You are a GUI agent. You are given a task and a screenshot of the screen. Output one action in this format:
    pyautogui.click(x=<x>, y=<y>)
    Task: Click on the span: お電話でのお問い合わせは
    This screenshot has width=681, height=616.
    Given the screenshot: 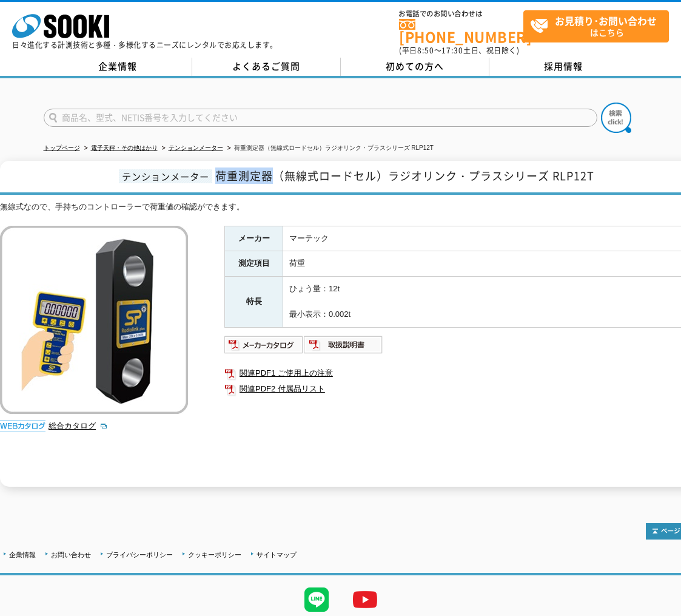 What is the action you would take?
    pyautogui.click(x=461, y=14)
    